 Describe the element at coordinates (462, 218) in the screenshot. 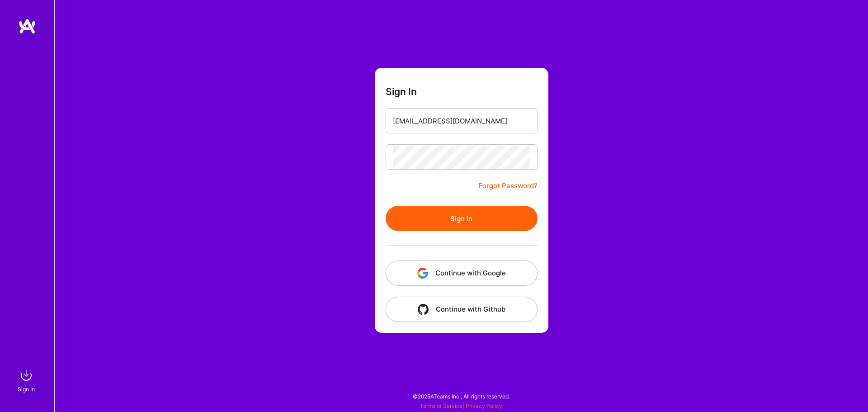

I see `button: Sign In` at that location.